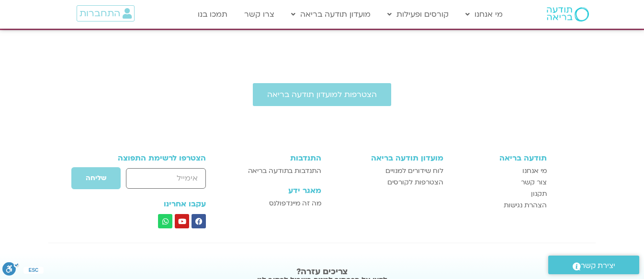 The width and height of the screenshot is (644, 279). What do you see at coordinates (213, 14) in the screenshot?
I see `a: תמכו בנו` at bounding box center [213, 14].